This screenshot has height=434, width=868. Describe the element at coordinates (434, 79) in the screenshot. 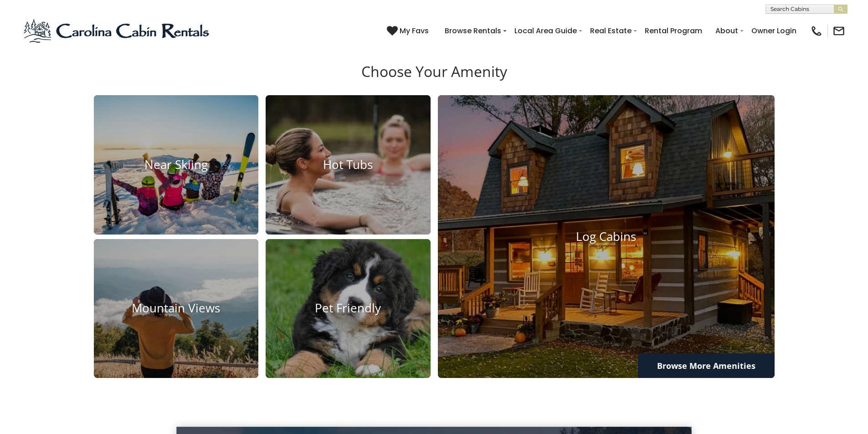

I see `h3: Choose Your Amenity` at that location.